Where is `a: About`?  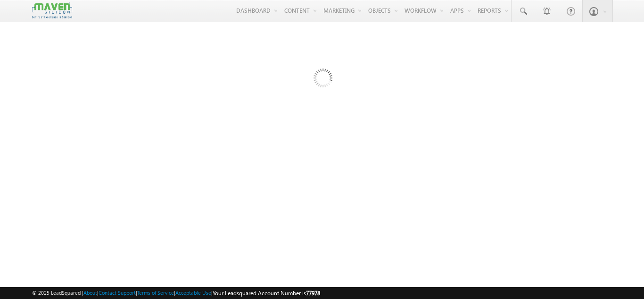
a: About is located at coordinates (90, 292).